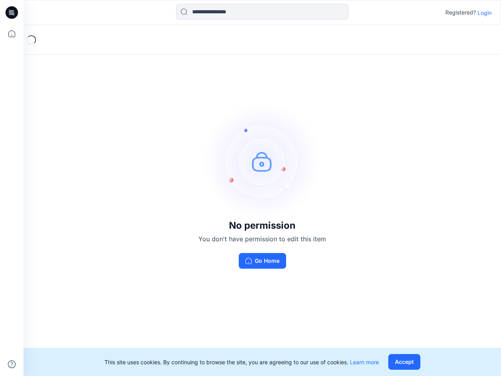 Image resolution: width=501 pixels, height=376 pixels. What do you see at coordinates (262, 261) in the screenshot?
I see `a: Go Home` at bounding box center [262, 261].